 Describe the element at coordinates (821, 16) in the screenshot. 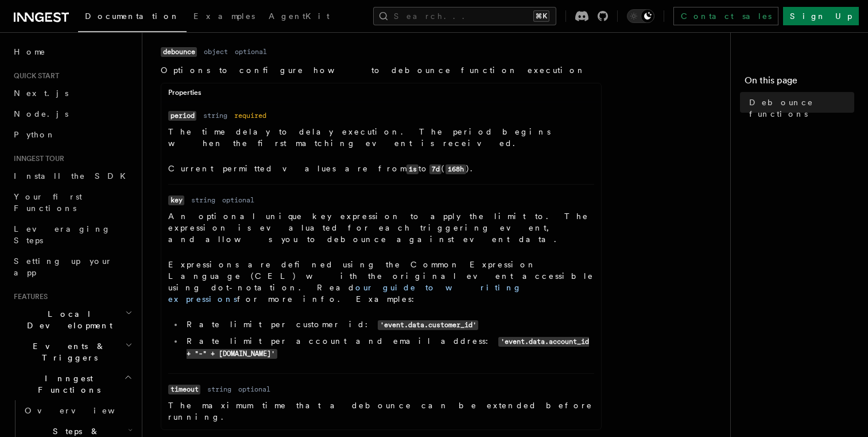

I see `a: Sign Up` at that location.